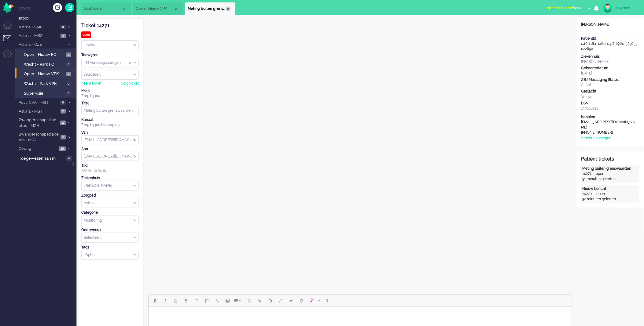  What do you see at coordinates (37, 149) in the screenshot?
I see `span: Overig` at bounding box center [37, 149].